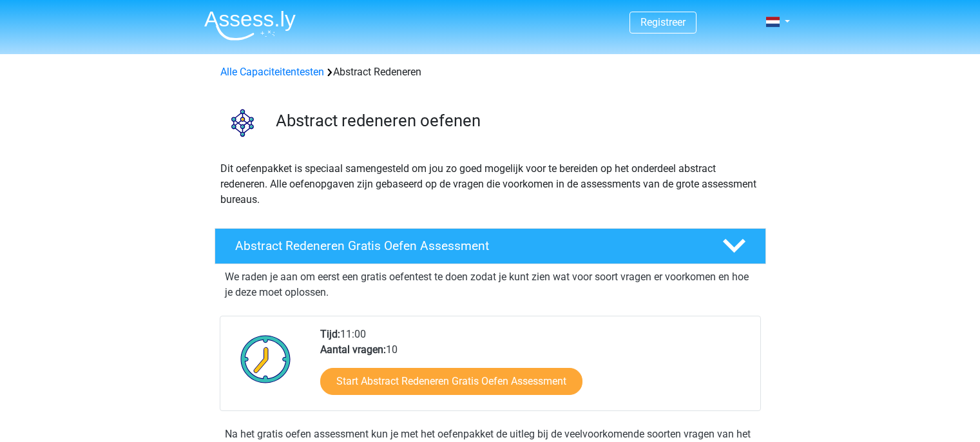 This screenshot has width=980, height=442. I want to click on img: abstract redeneren, so click(242, 123).